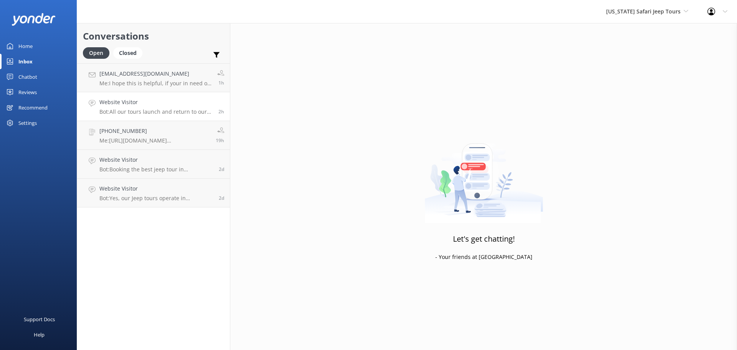 The height and width of the screenshot is (350, 737). Describe the element at coordinates (484, 239) in the screenshot. I see `h3: Let's get chatting!` at that location.